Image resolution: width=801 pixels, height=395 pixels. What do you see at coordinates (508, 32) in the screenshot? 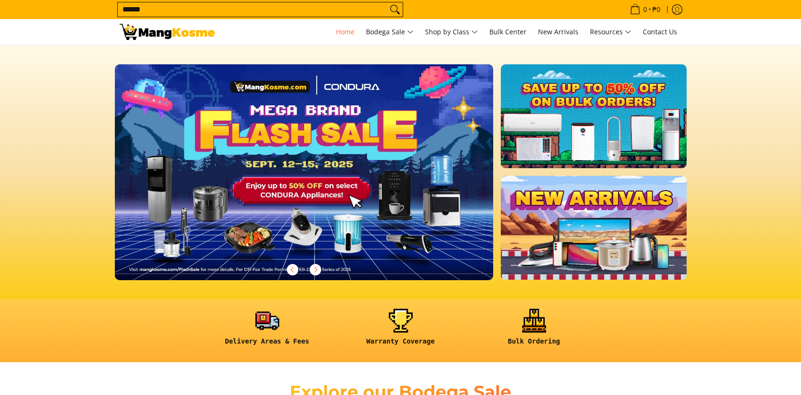
I see `a: Bulk Center` at bounding box center [508, 32].